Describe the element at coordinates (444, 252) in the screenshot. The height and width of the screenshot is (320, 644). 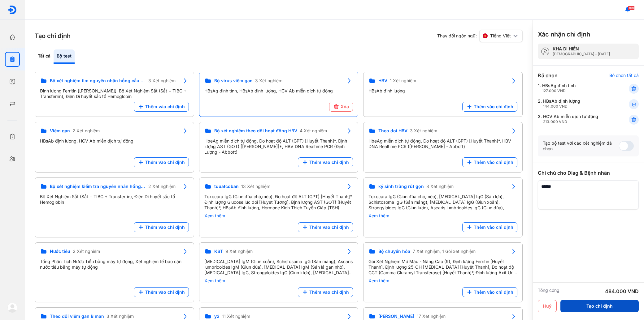
I see `span: 7 Xét nghiệm, 1 Gói xét nghiệm` at that location.